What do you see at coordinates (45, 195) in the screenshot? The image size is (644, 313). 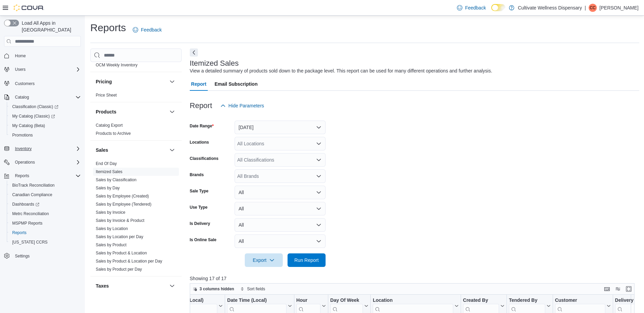 I see `button: Canadian Compliance` at bounding box center [45, 195].